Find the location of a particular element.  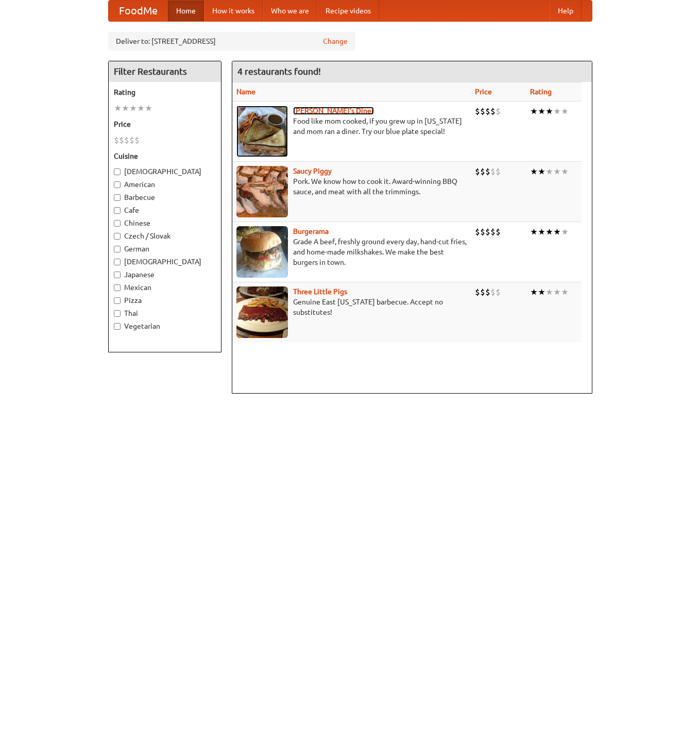

input: Czech / Slovak is located at coordinates (117, 236).